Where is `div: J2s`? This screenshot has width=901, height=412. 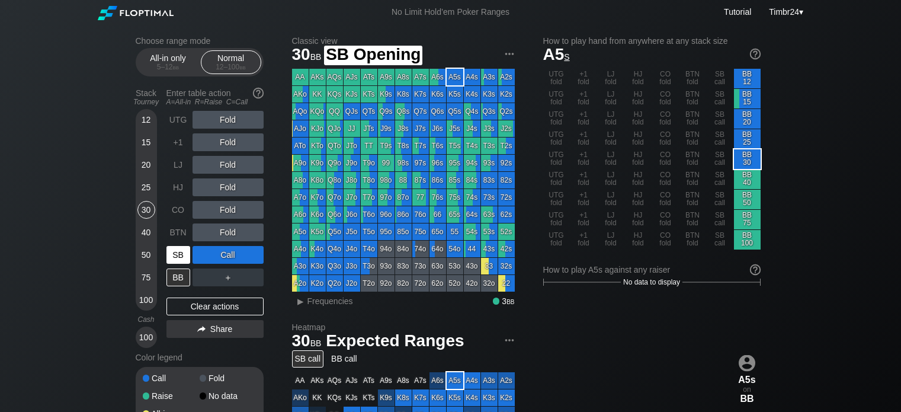
div: J2s is located at coordinates (507, 129).